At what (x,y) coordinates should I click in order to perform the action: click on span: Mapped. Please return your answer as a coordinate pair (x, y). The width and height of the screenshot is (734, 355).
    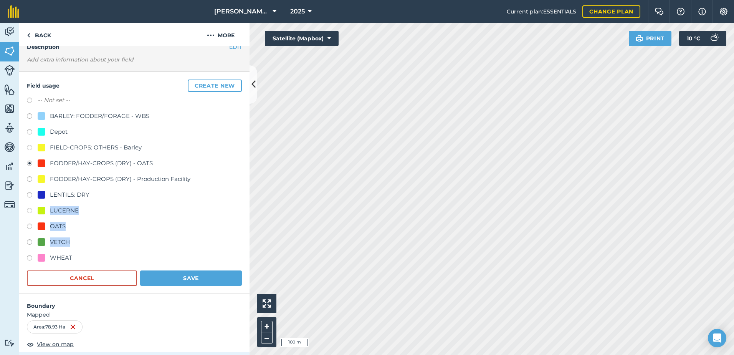
    Looking at the image, I should click on (134, 314).